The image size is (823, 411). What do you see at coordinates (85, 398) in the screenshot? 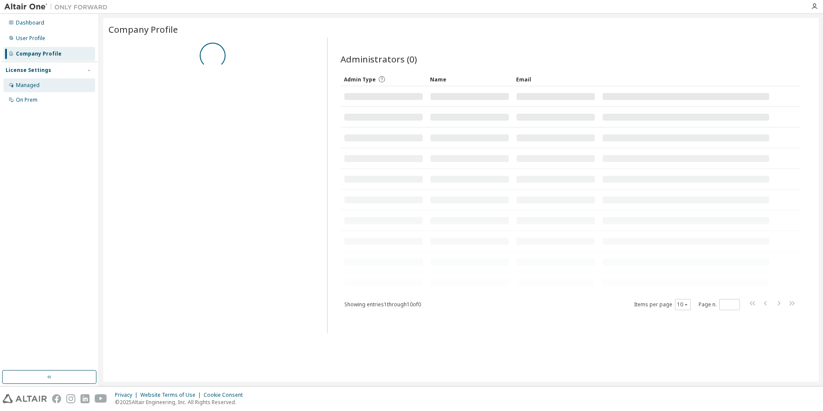
I see `img: linkedin.svg` at bounding box center [85, 398].